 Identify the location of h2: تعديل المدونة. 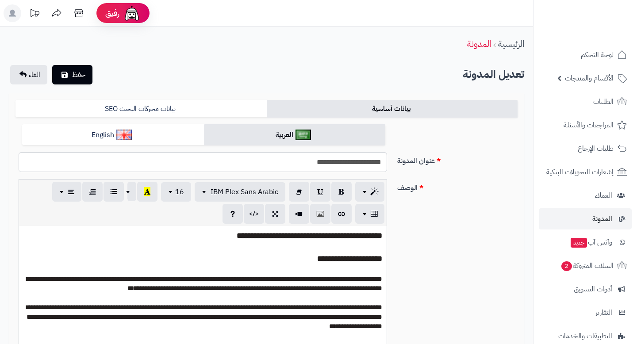
(493, 74).